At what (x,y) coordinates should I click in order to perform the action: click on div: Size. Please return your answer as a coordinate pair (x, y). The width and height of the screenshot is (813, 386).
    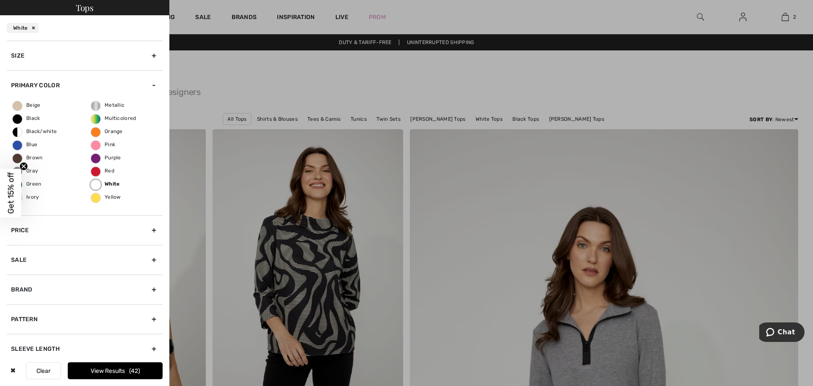
    Looking at the image, I should click on (85, 55).